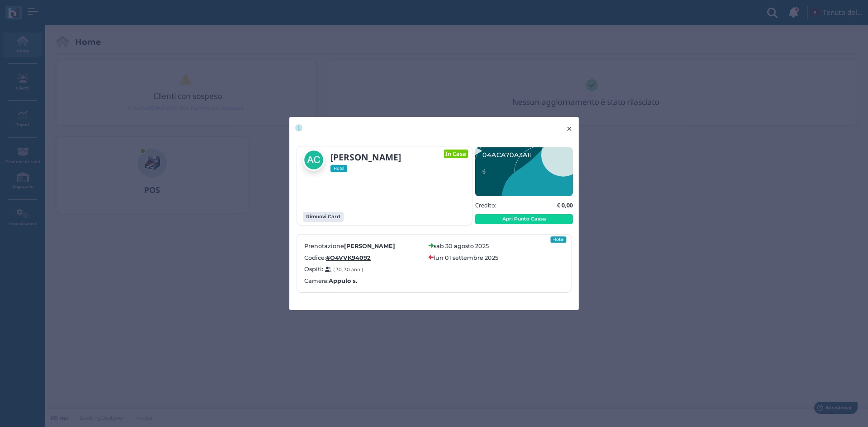  What do you see at coordinates (363, 246) in the screenshot?
I see `label: Prenotazione` at bounding box center [363, 246].